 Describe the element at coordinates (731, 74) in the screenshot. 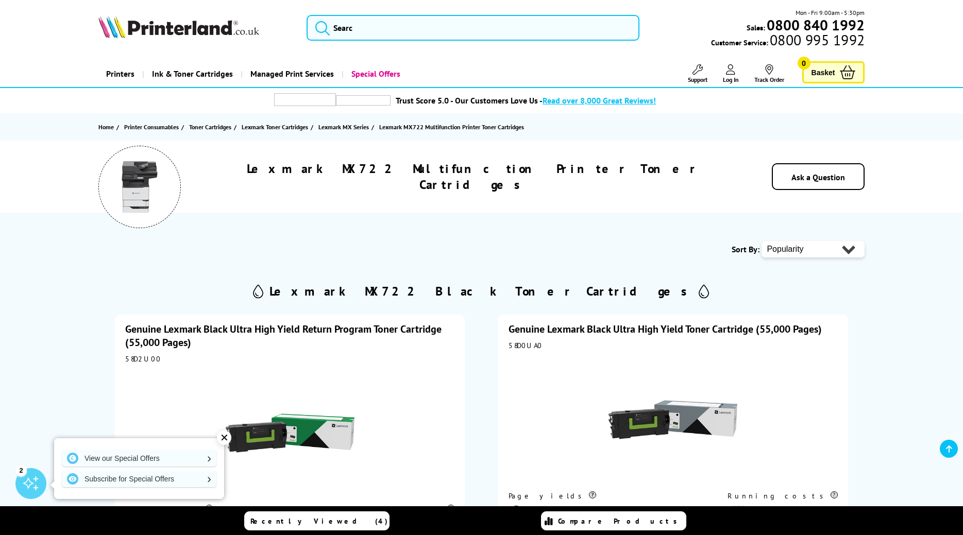

I see `a: Log In` at that location.